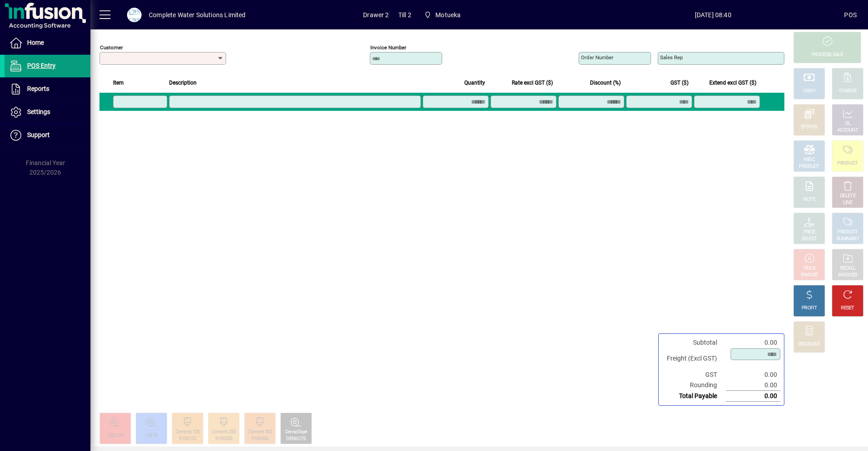  I want to click on span: Item, so click(118, 83).